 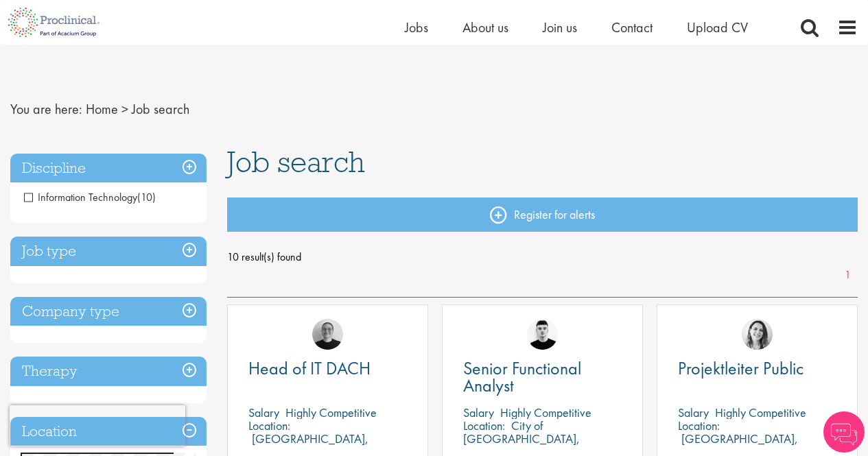 What do you see at coordinates (416, 27) in the screenshot?
I see `a: Jobs` at bounding box center [416, 27].